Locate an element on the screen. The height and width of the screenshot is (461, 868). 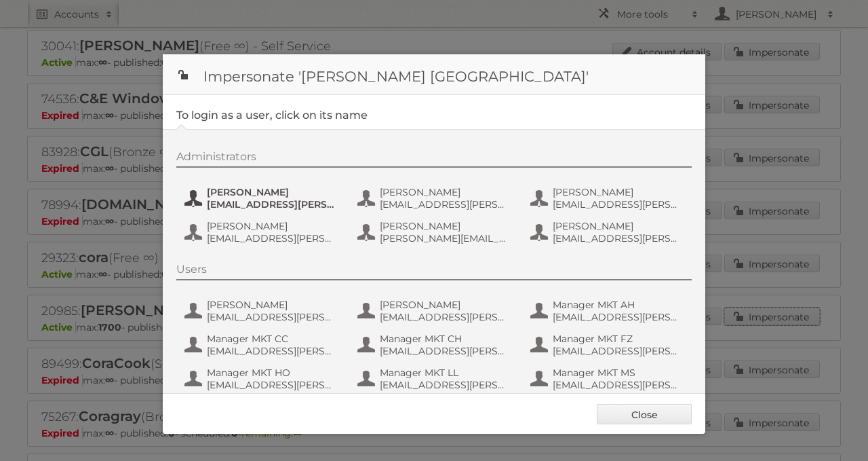
span: Manager MKT AH is located at coordinates (619, 304).